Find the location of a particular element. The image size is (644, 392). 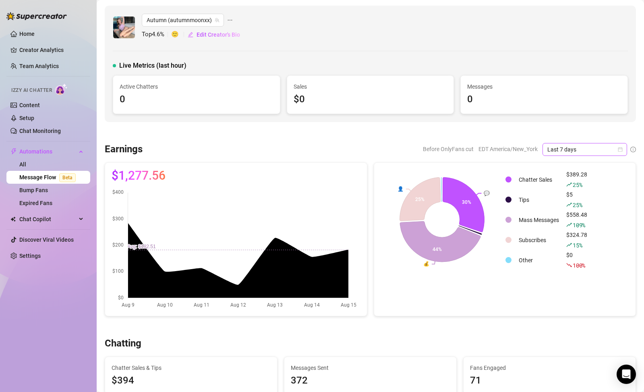

span: calendar is located at coordinates (620, 149).